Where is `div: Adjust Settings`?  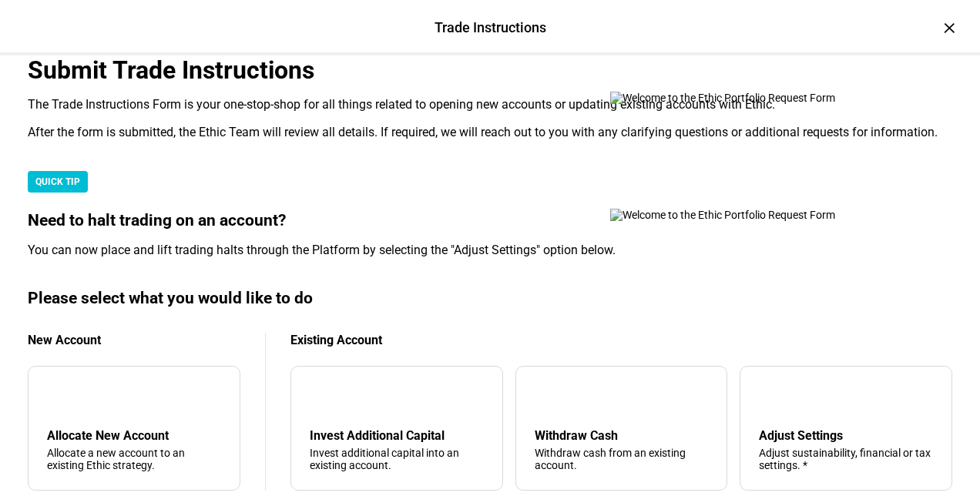 div: Adjust Settings is located at coordinates (846, 435).